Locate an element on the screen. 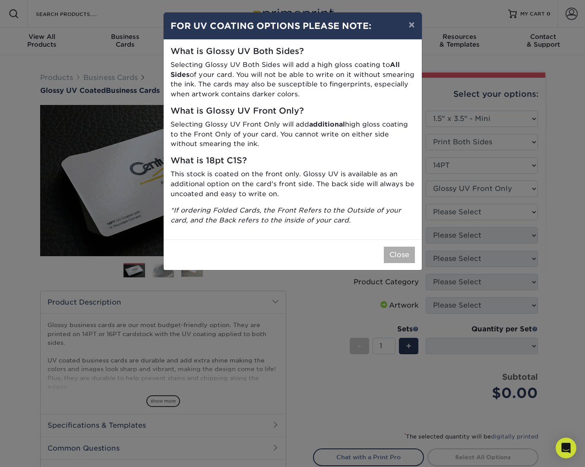 Image resolution: width=585 pixels, height=467 pixels. strong: All Sides is located at coordinates (285, 70).